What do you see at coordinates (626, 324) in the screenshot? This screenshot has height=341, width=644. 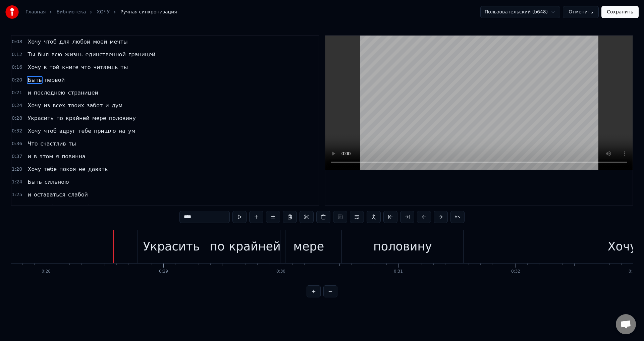 I see `div: Открытый чат` at bounding box center [626, 324].